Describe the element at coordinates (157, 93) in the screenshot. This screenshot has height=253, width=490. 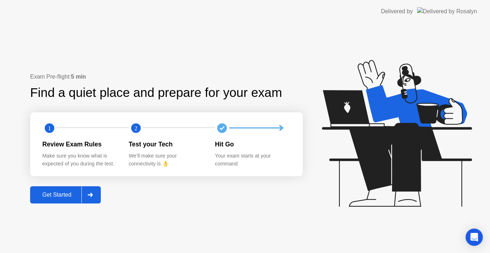
I see `div: Find a quiet place and prepare for your exam` at that location.